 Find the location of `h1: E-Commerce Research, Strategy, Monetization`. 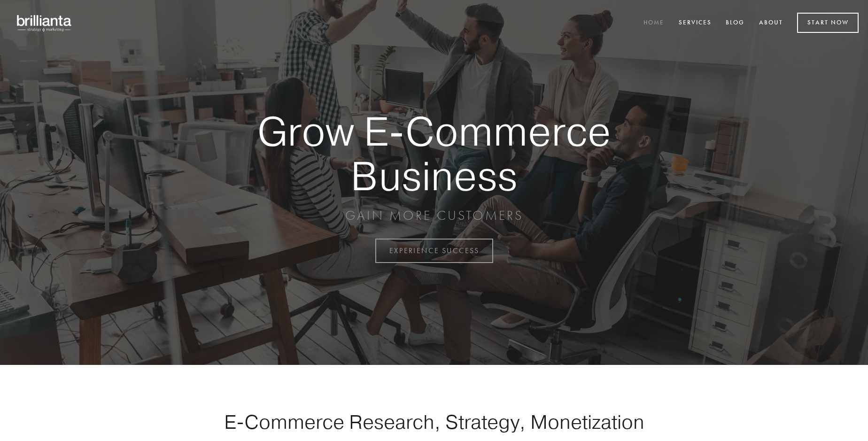

h1: E-Commerce Research, Strategy, Monetization is located at coordinates (434, 422).